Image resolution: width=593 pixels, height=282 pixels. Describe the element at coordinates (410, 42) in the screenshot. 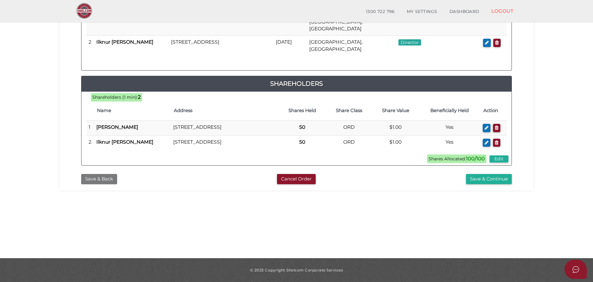

I see `span: Director` at that location.